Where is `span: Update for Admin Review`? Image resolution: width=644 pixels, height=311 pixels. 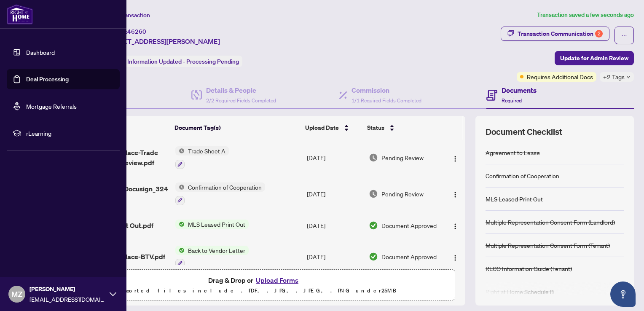
span: Update for Admin Review is located at coordinates (594, 58).